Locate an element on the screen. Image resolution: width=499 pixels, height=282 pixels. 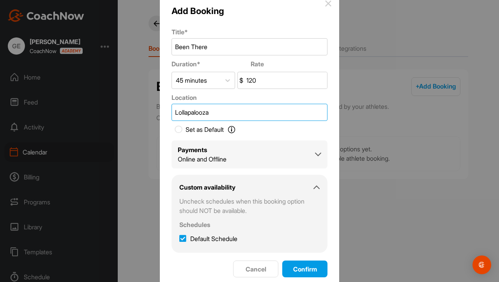
button: Confirm is located at coordinates (305, 268).